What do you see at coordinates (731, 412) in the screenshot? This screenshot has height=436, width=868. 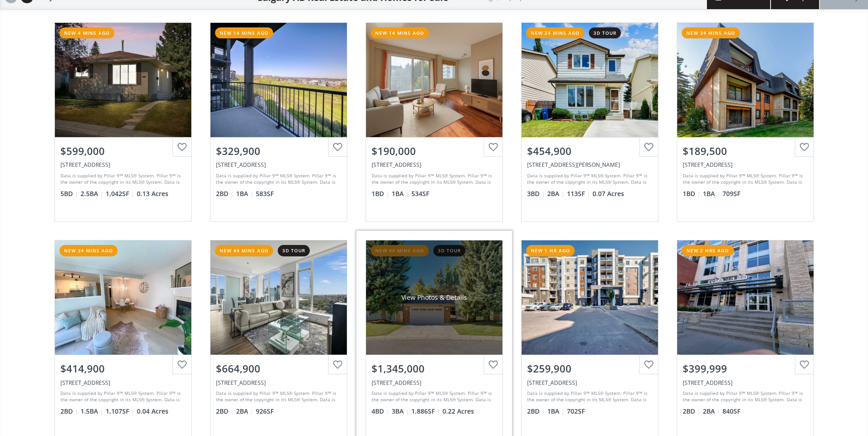 I see `span: 840 SF` at bounding box center [731, 412].